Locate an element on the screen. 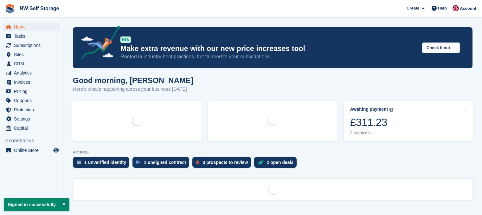  span: Home is located at coordinates (33, 27).